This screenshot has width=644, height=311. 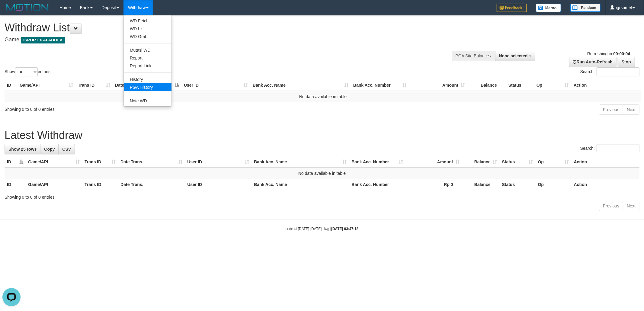 What do you see at coordinates (434, 184) in the screenshot?
I see `th: Rp 0` at bounding box center [434, 184].